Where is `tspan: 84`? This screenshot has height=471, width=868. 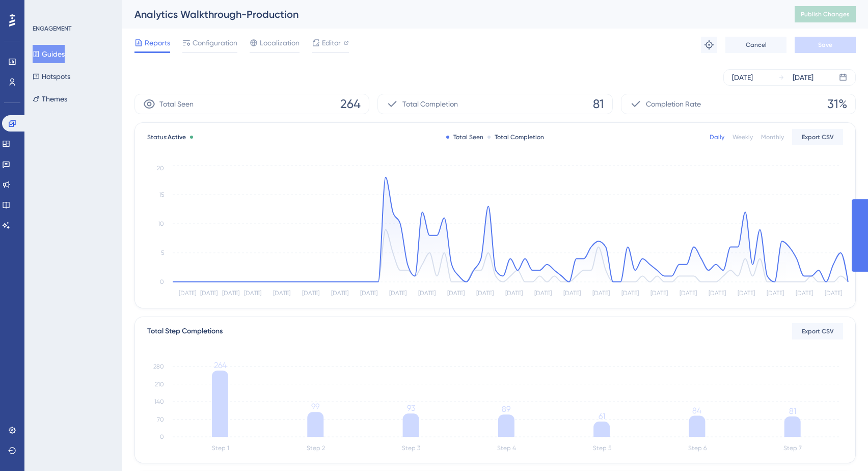
tspan: 84 is located at coordinates (697, 410).